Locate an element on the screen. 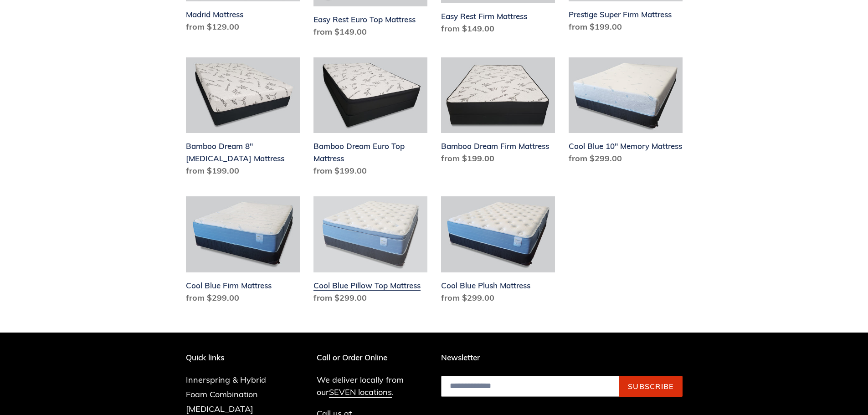 Image resolution: width=868 pixels, height=415 pixels. button: Subscribe is located at coordinates (651, 386).